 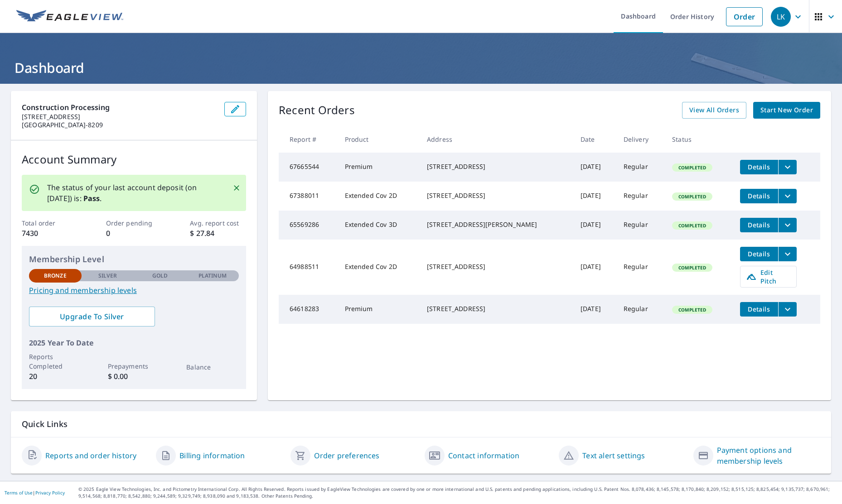 I want to click on button: filesDropdownBtn-67665544, so click(x=787, y=167).